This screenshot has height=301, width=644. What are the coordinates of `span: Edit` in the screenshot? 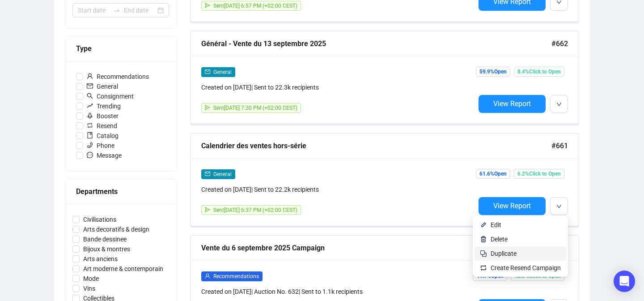 It's located at (496, 225).